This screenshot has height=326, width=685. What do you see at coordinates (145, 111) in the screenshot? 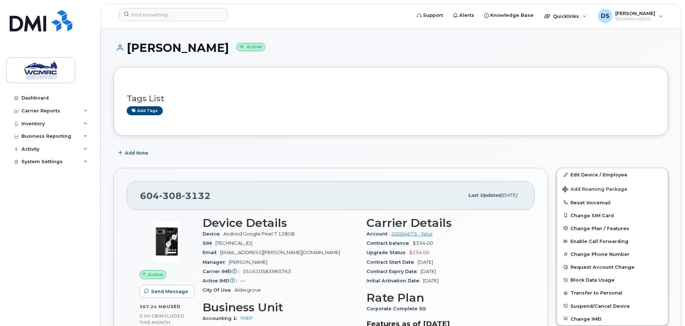
I see `a: Add tags` at bounding box center [145, 111].